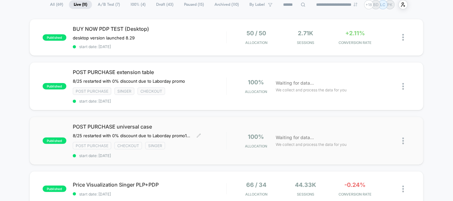 The height and width of the screenshot is (201, 453). Describe the element at coordinates (150, 29) in the screenshot. I see `span: BUY NOW PDP TEST (Desktop)` at that location.